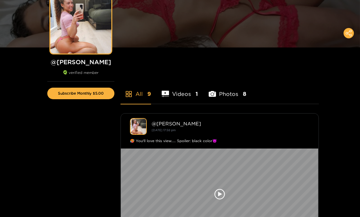  What do you see at coordinates (138, 127) in the screenshot?
I see `img: michaela` at bounding box center [138, 127].